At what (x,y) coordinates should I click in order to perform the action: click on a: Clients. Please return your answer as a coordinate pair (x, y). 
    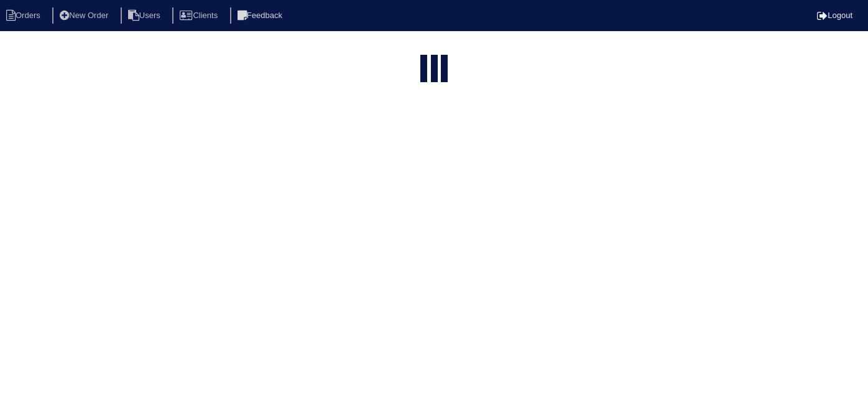
    Looking at the image, I should click on (199, 15).